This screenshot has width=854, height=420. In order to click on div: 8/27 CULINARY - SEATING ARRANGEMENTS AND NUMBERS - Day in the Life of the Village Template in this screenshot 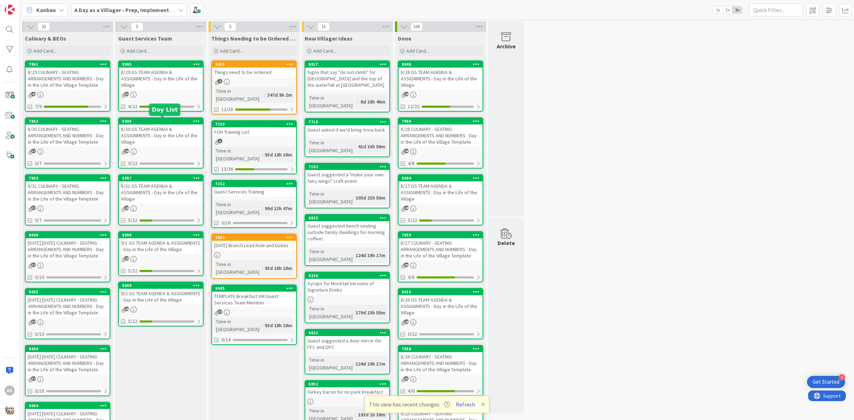, I will do `click(441, 249)`.